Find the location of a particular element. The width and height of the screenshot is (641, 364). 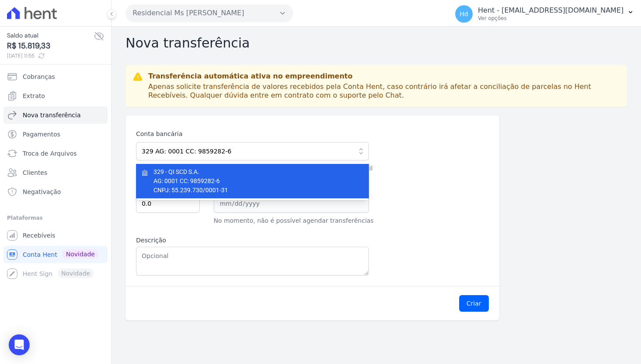

label: Conta bancária is located at coordinates (253, 134).